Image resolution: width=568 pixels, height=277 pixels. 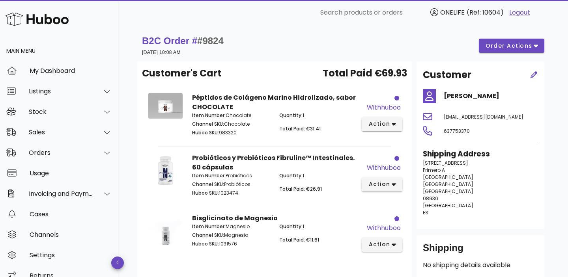 I want to click on div: Stock, so click(x=61, y=112).